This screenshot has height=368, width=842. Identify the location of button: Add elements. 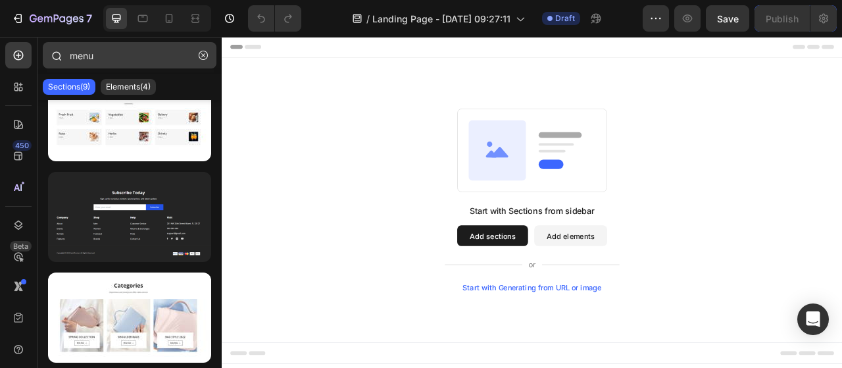
(443, 253).